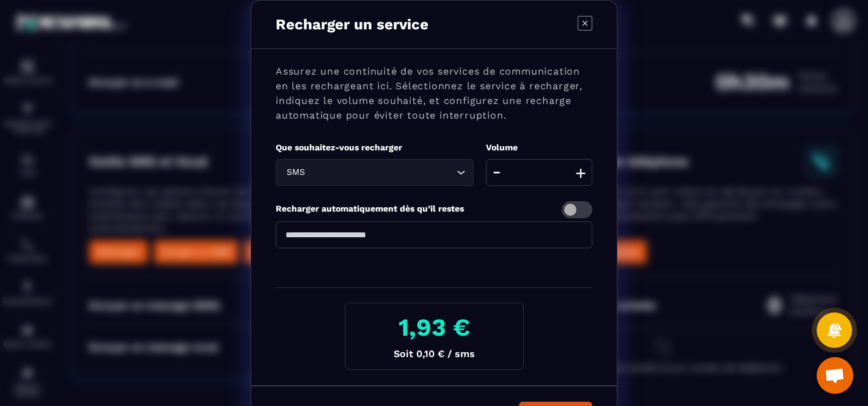 This screenshot has width=868, height=406. What do you see at coordinates (434, 94) in the screenshot?
I see `p: Assurez une continuité de vos services de communication en les rechargeant ici. Sélectionnez le s...` at bounding box center [434, 94].